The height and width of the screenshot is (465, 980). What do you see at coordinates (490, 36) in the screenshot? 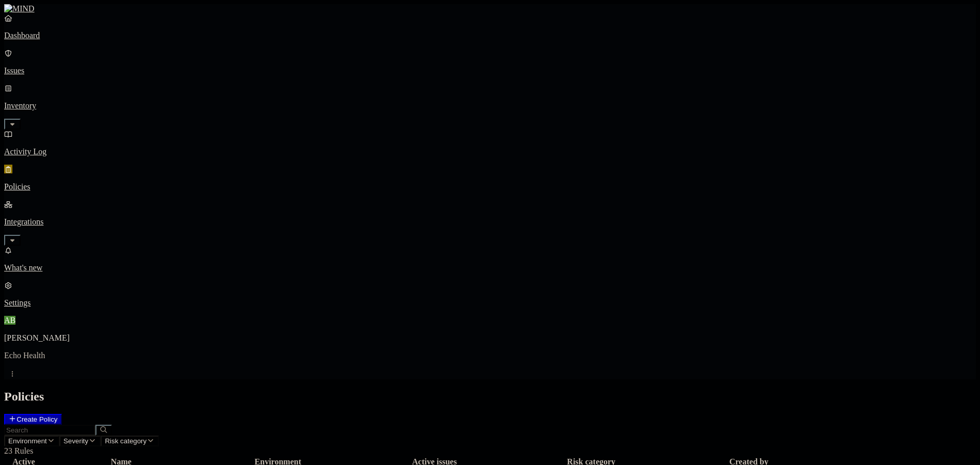
I see `p: Dashboard` at bounding box center [490, 36].